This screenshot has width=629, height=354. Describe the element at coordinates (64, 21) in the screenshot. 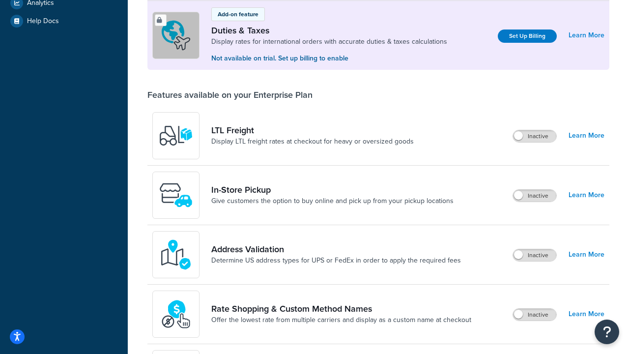

I see `a: Help Docs` at that location.